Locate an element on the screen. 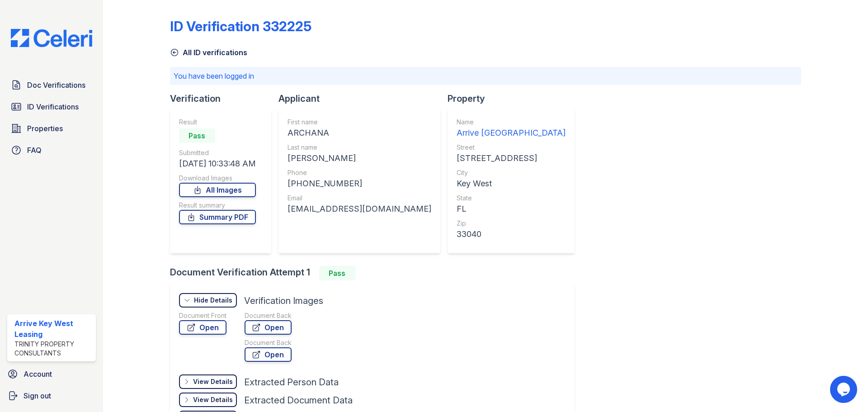 This screenshot has height=412, width=868. div: State is located at coordinates (511, 199).